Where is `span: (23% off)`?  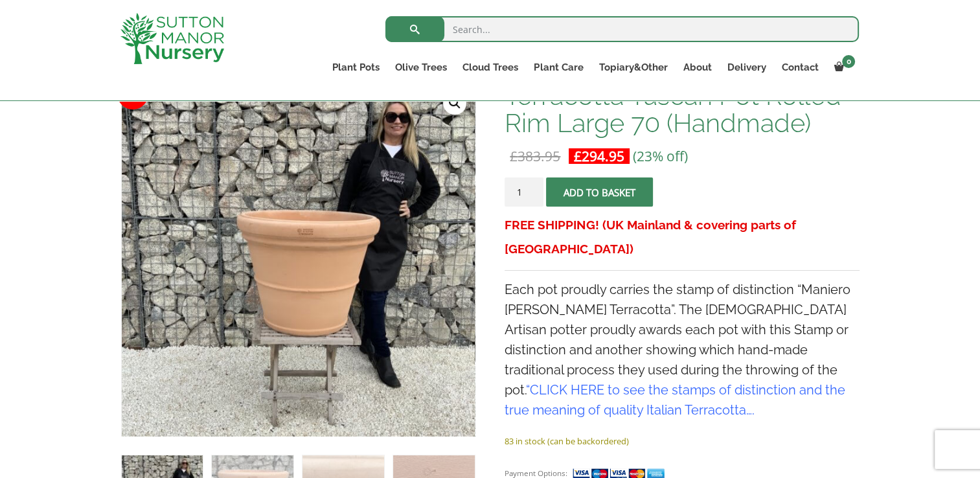 span: (23% off) is located at coordinates (660, 156).